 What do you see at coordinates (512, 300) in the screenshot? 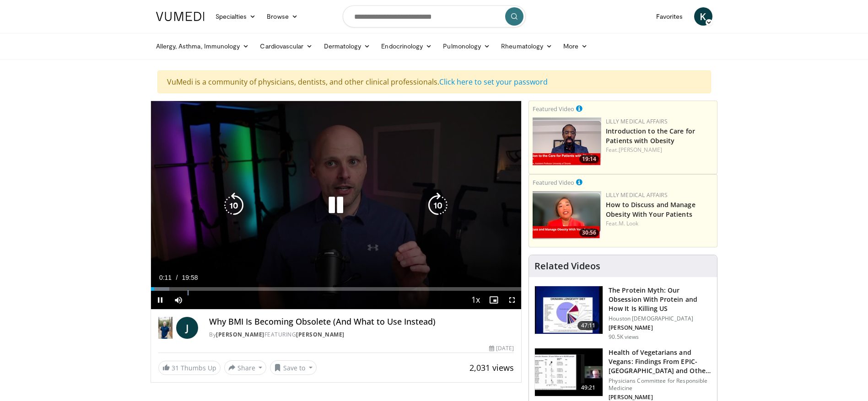
I see `button: Fullscreen` at bounding box center [512, 300].